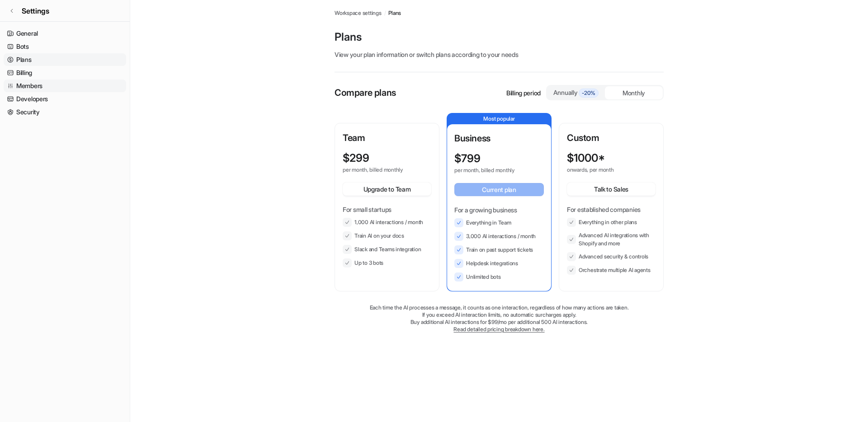 The width and height of the screenshot is (868, 422). I want to click on li: Everything in other plans, so click(611, 222).